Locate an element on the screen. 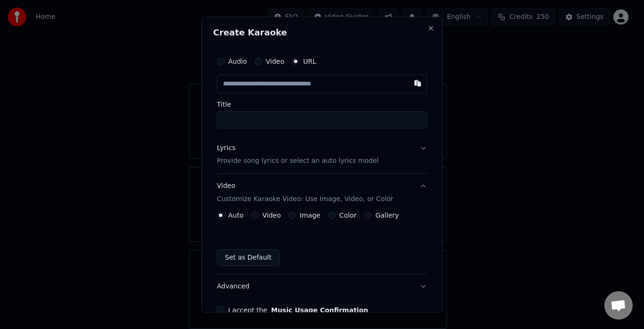 This screenshot has width=644, height=329. div: Video is located at coordinates (305, 193).